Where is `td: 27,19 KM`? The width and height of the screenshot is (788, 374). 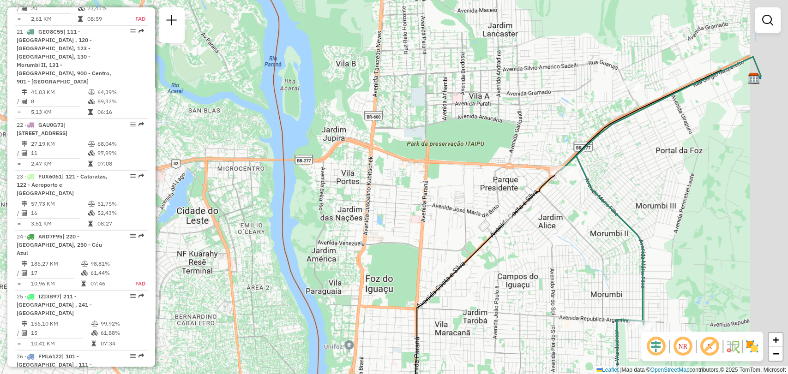
td: 27,19 KM is located at coordinates (59, 144).